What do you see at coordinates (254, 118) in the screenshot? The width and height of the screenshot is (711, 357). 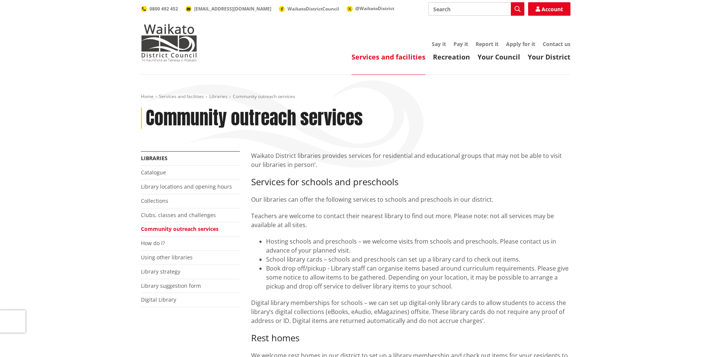 I see `h1: Community outreach services` at bounding box center [254, 118].